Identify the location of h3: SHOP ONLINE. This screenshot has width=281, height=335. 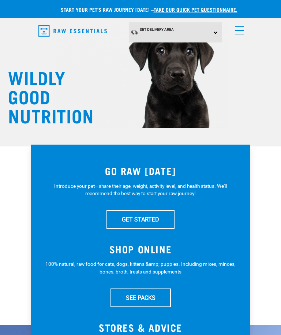
(141, 249).